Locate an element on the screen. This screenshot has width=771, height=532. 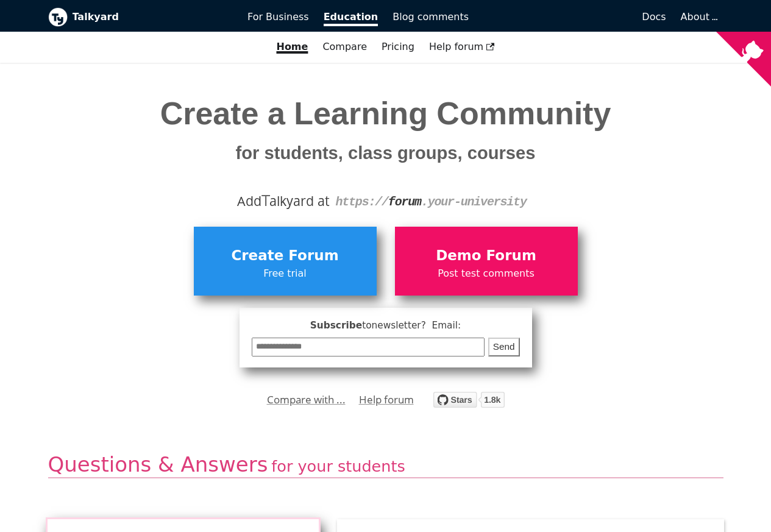
span: For Business is located at coordinates (278, 17).